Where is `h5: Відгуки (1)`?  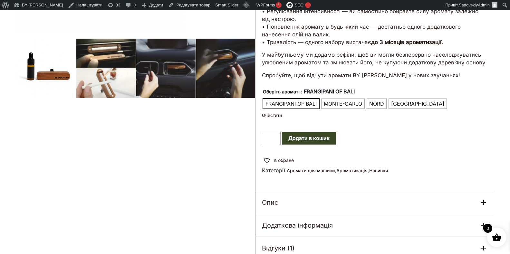
h5: Відгуки (1) is located at coordinates (278, 249).